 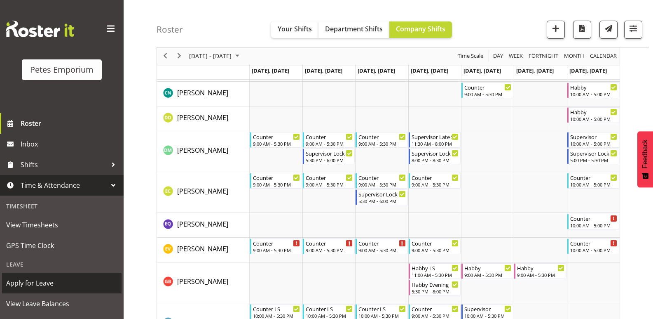 What do you see at coordinates (603, 56) in the screenshot?
I see `span: calendar` at bounding box center [603, 56].